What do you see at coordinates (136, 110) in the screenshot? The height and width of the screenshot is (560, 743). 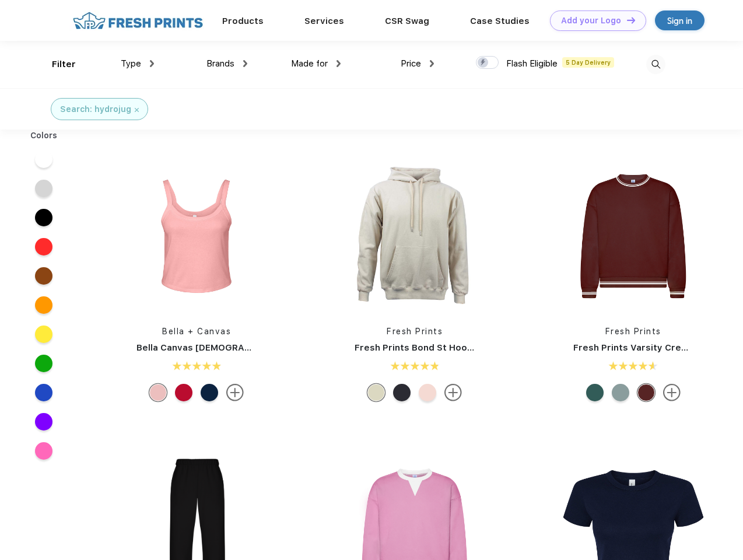 I see `img: filter_cancel.svg` at bounding box center [136, 110].